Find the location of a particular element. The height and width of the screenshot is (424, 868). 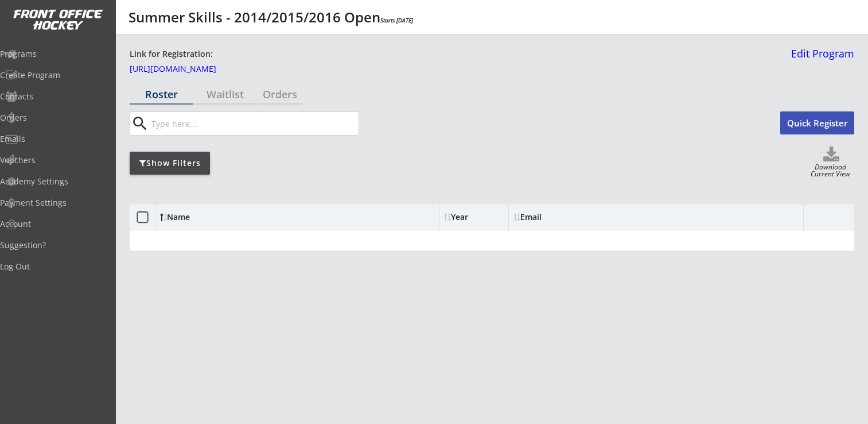

div: Name is located at coordinates (207, 217).